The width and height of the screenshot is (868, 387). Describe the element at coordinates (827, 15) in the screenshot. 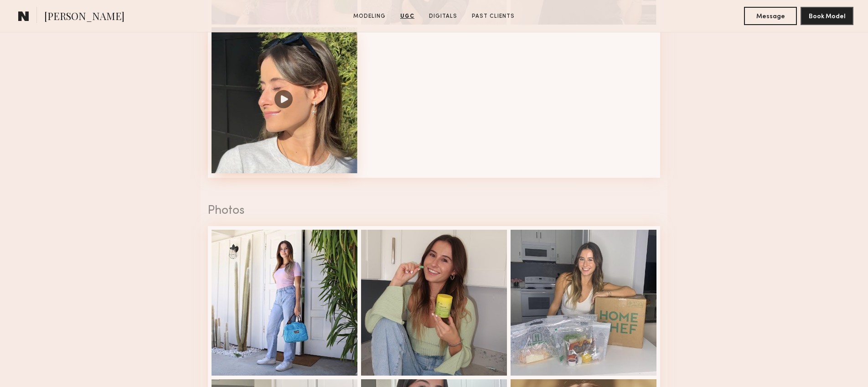

I see `a: Book Model` at that location.